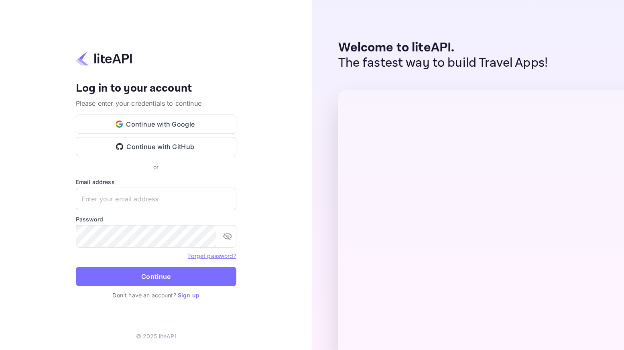 The height and width of the screenshot is (350, 624). Describe the element at coordinates (443, 63) in the screenshot. I see `p: The fastest way to build Travel Apps!` at that location.